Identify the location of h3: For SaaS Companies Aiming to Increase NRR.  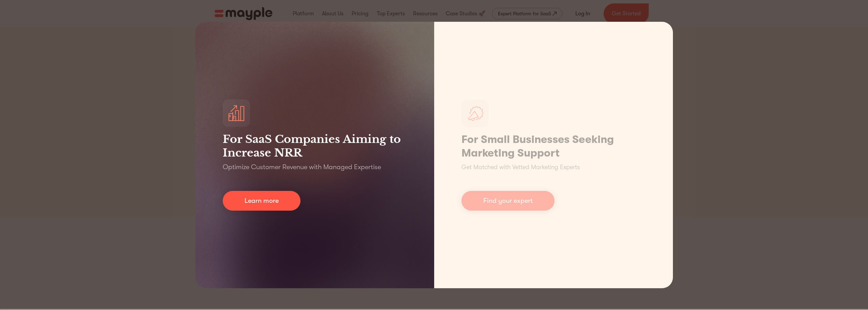
(315, 146).